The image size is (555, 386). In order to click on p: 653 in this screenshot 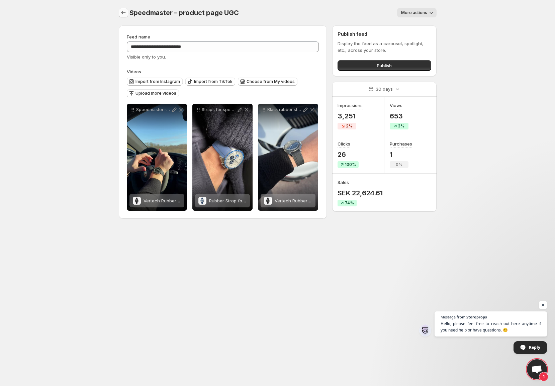, I will do `click(399, 116)`.